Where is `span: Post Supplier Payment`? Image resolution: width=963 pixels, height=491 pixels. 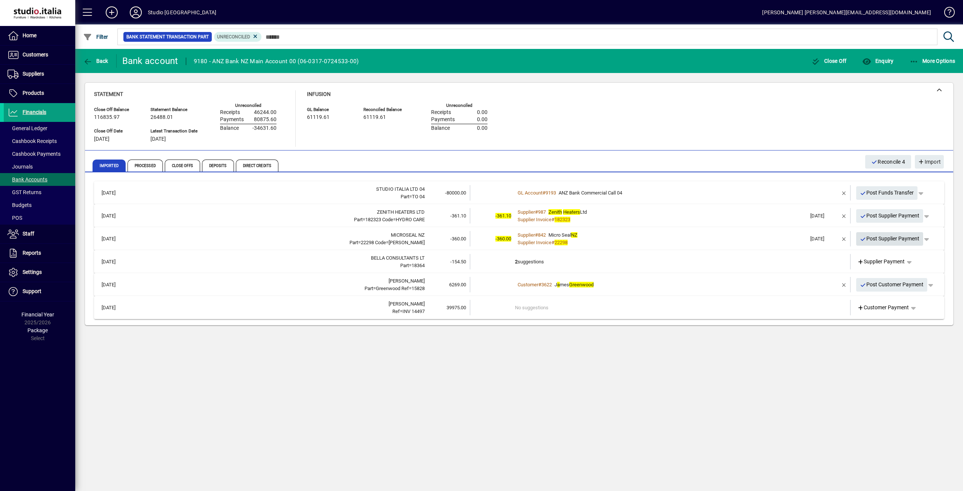
span: Post Supplier Payment is located at coordinates (890, 216).